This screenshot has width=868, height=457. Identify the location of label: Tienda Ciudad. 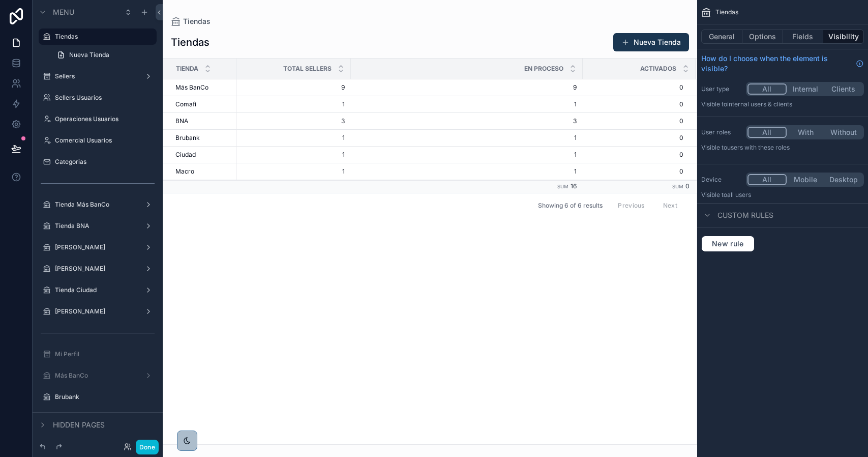
(98, 290).